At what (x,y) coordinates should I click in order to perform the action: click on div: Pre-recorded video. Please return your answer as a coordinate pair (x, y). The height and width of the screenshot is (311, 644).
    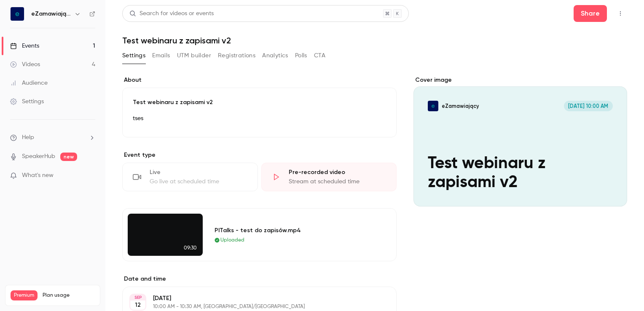
    Looking at the image, I should click on (338, 172).